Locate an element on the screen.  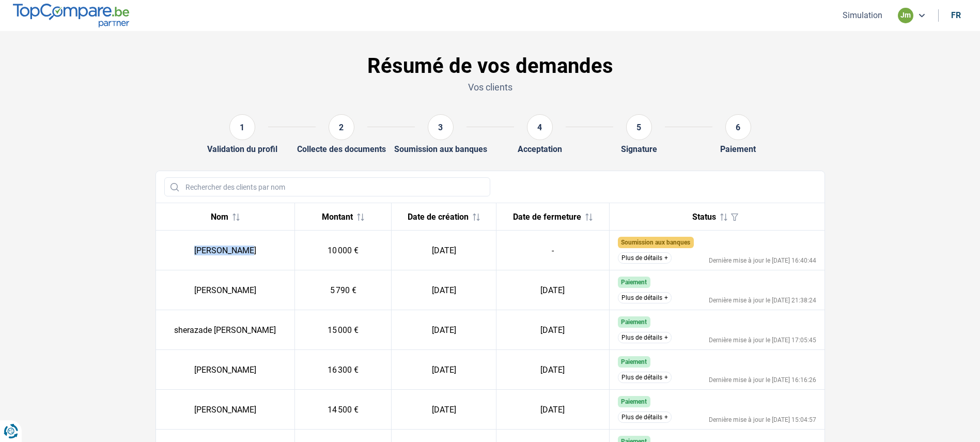
td: 14 500 € is located at coordinates (343, 409).